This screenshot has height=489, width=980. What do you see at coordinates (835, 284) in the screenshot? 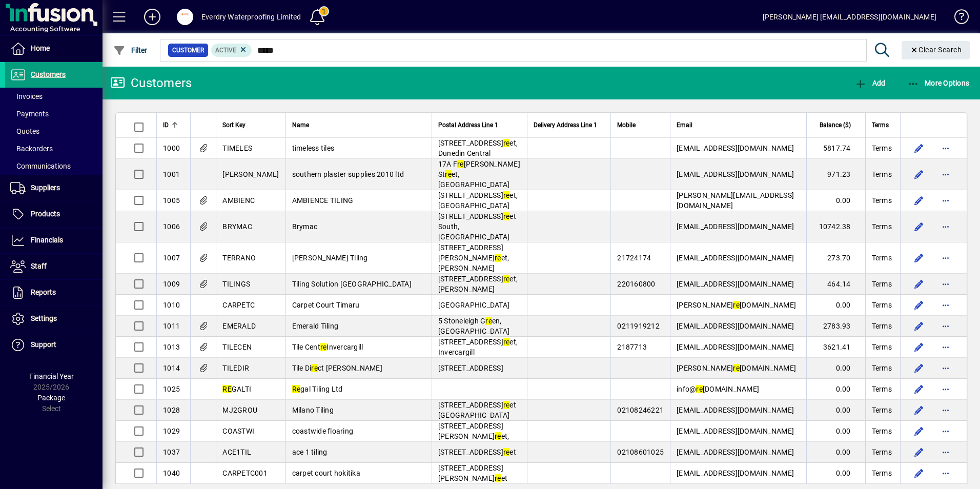
I see `td: 464.14` at bounding box center [835, 284].